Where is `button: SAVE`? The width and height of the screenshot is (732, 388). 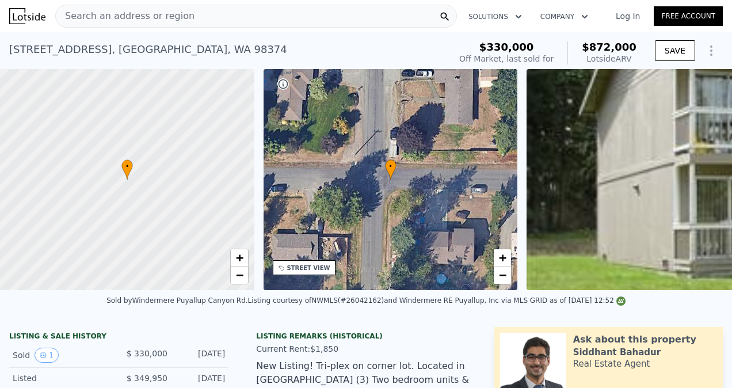 button: SAVE is located at coordinates (675, 51).